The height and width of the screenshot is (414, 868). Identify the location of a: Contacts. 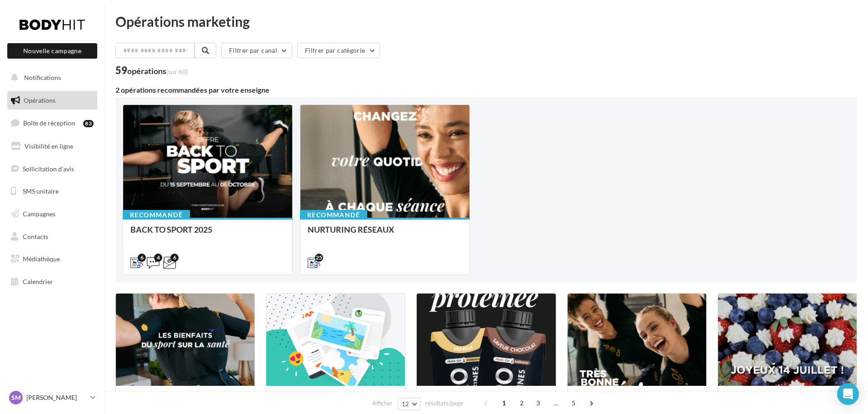
(52, 237).